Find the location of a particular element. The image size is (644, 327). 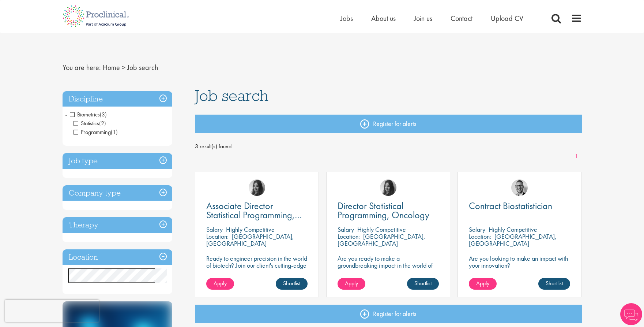

span: (1) is located at coordinates (114, 132).